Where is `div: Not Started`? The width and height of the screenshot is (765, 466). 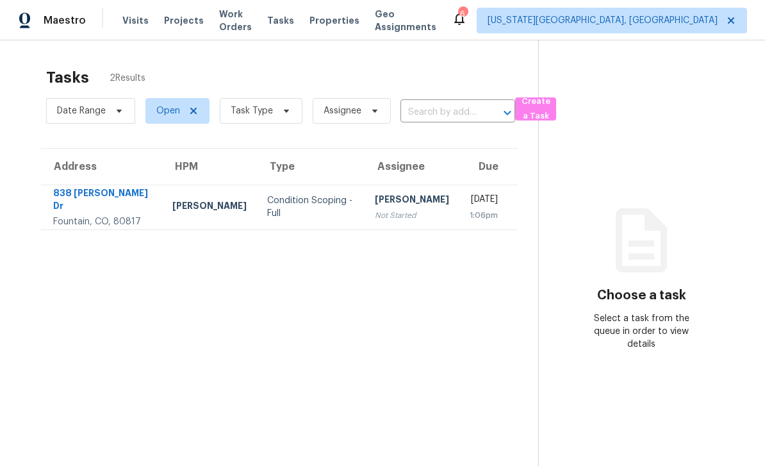 div: Not Started is located at coordinates (412, 215).